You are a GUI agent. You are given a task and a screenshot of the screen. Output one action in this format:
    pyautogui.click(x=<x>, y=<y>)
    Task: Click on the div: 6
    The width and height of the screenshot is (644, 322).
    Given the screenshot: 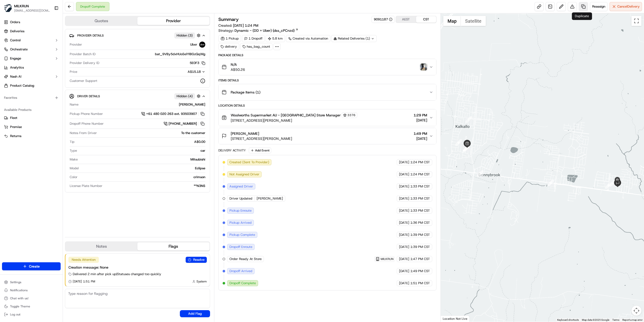 What is the action you would take?
    pyautogui.click(x=480, y=174)
    